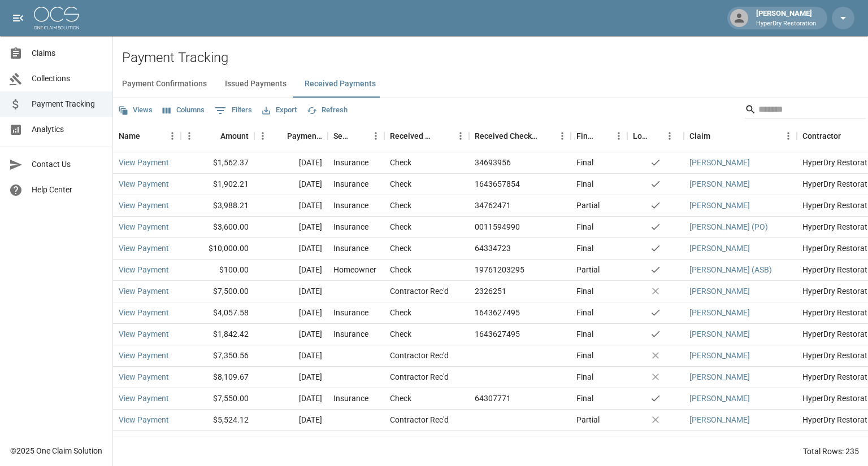  What do you see at coordinates (587, 270) in the screenshot?
I see `div: Partial` at bounding box center [587, 270].